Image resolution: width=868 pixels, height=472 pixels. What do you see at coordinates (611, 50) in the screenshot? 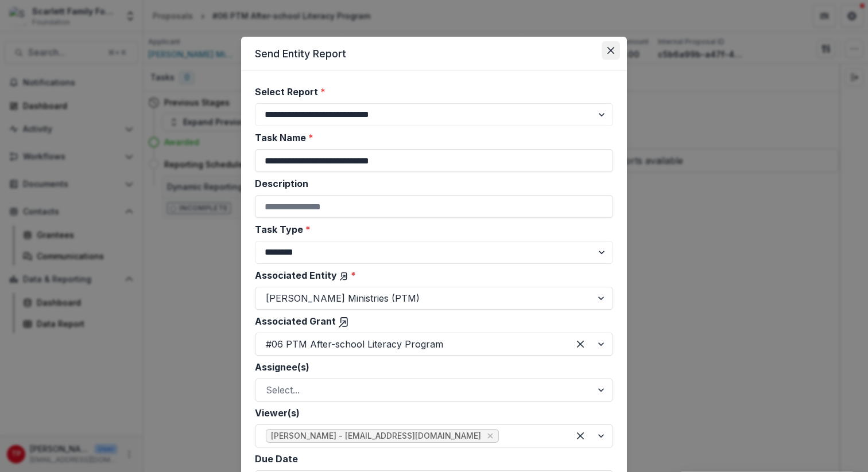
I see `button: Close` at bounding box center [611, 50].